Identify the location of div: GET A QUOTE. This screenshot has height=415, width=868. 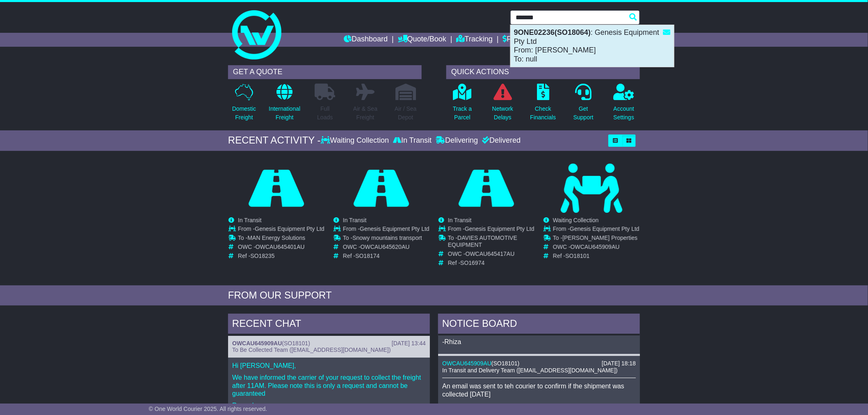
(325, 72).